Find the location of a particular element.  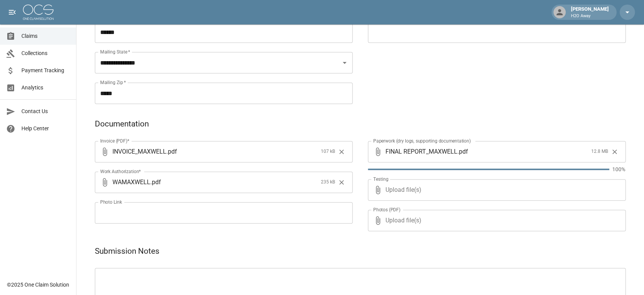

label: Photo Link is located at coordinates (111, 202).